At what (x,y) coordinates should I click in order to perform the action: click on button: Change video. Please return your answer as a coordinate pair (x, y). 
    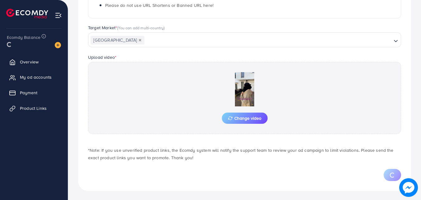
    Looking at the image, I should click on (245, 118).